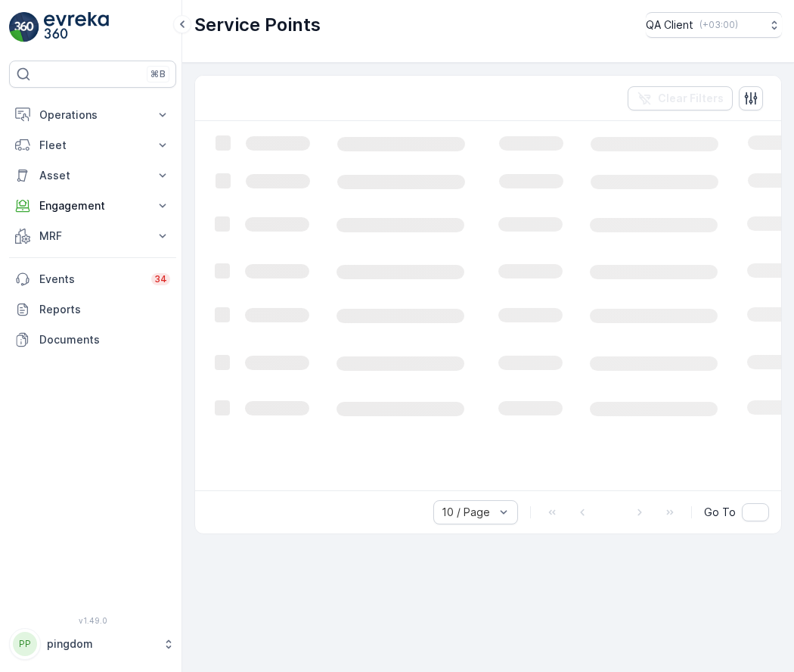 This screenshot has width=794, height=672. What do you see at coordinates (714, 25) in the screenshot?
I see `button: QA Client(+03:00)` at bounding box center [714, 25].